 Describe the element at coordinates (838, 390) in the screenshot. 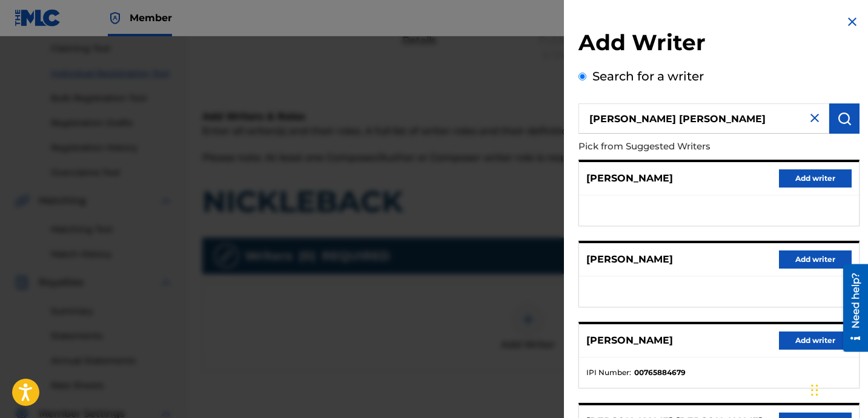

I see `div: Chat Widget` at that location.